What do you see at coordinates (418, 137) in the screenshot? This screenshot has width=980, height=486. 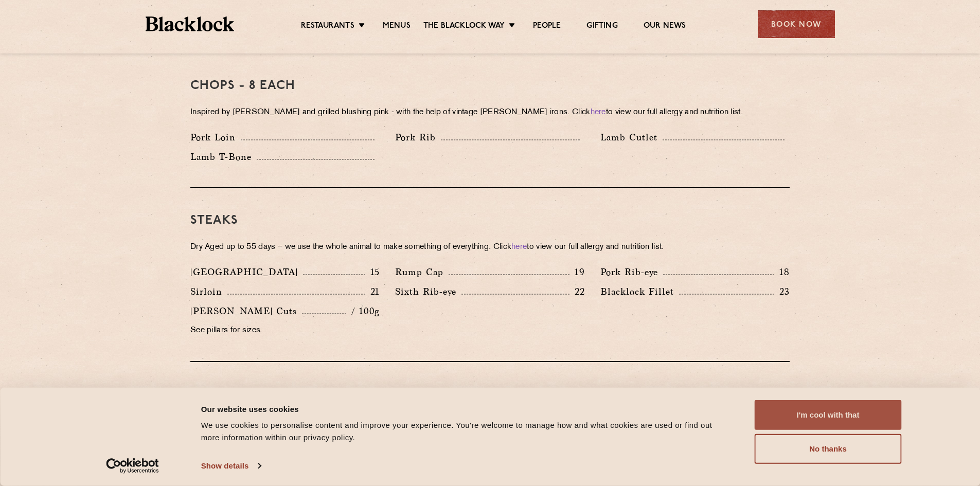 I see `p: Pork Rib` at bounding box center [418, 137].